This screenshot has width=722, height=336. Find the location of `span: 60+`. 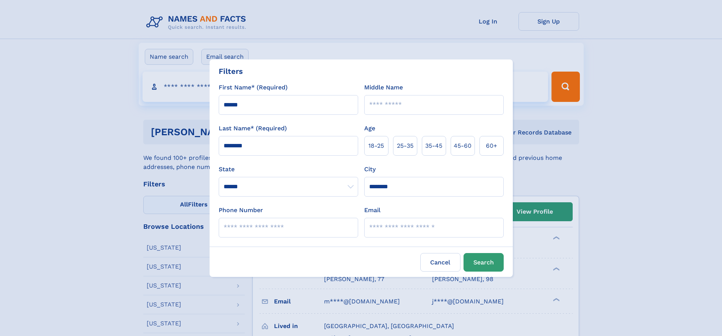

span: 60+ is located at coordinates (492, 146).